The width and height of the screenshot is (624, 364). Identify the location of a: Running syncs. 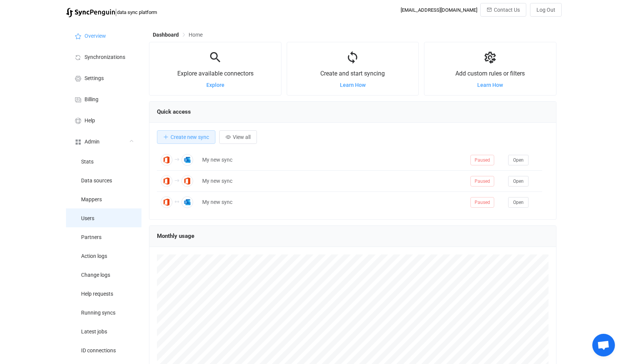
(104, 312).